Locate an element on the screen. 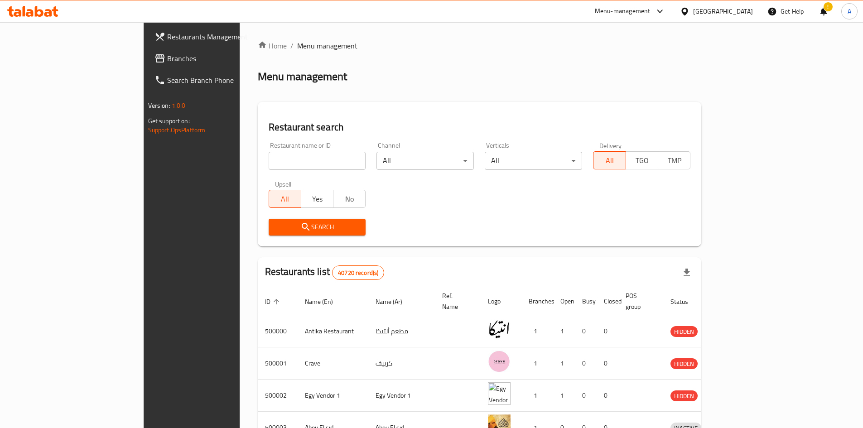 Image resolution: width=863 pixels, height=428 pixels. td: كرييف is located at coordinates (401, 363).